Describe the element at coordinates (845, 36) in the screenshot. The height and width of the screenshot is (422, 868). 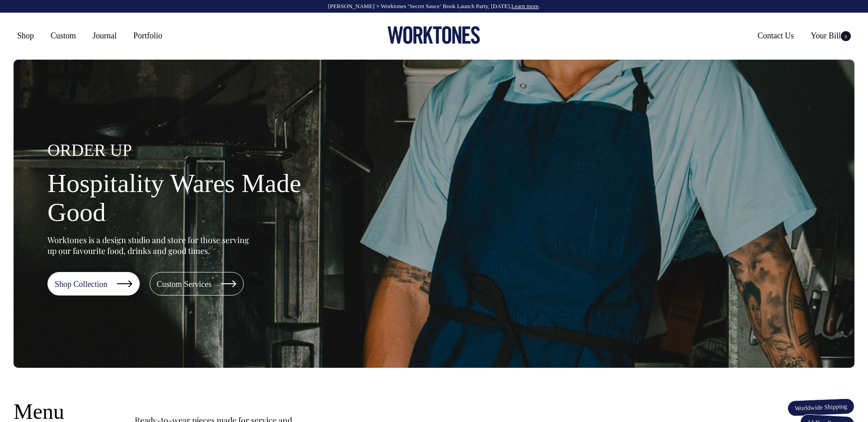
I see `span: 0` at that location.